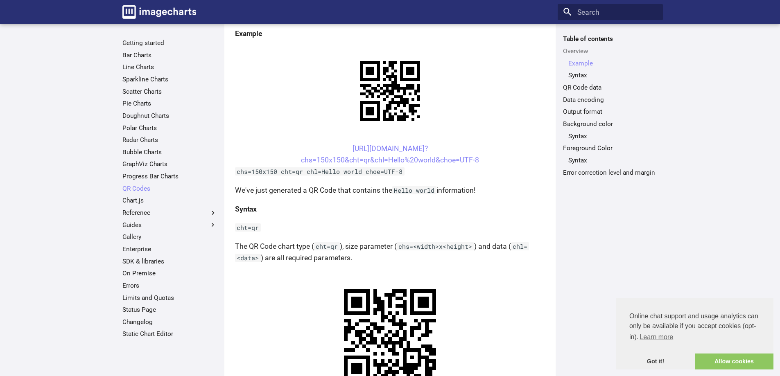  Describe the element at coordinates (390, 91) in the screenshot. I see `img: chart` at that location.